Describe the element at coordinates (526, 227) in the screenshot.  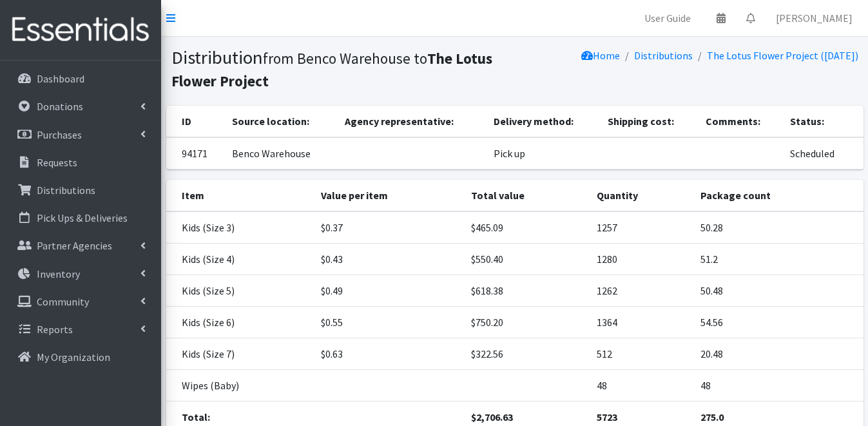
I see `td: $465.09` at that location.